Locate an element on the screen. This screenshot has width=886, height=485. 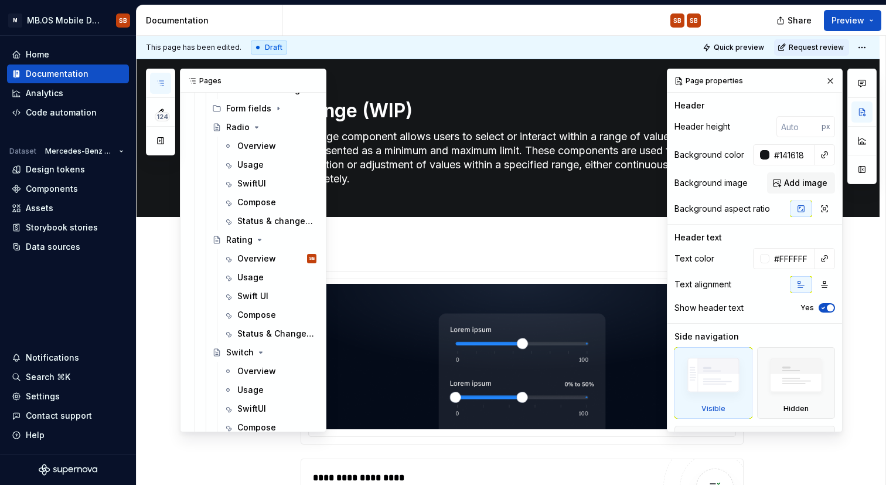
div: Components is located at coordinates (52, 189).